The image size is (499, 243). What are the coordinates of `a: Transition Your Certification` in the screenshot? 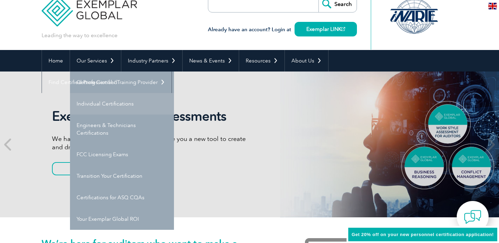 It's located at (122, 176).